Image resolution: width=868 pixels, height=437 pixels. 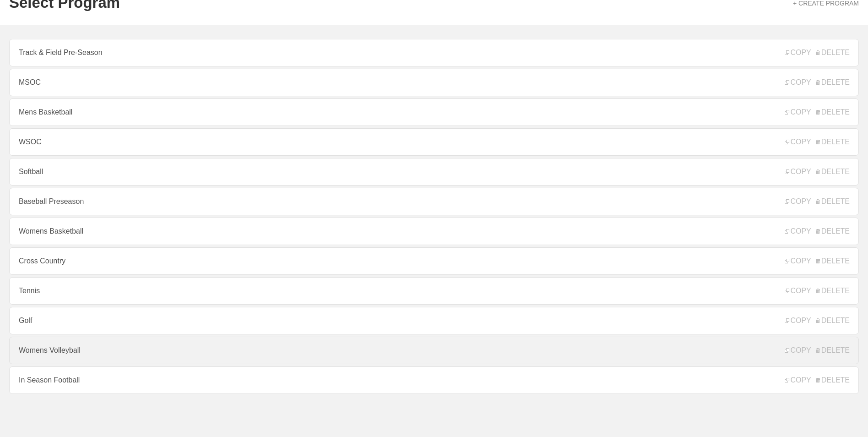 What do you see at coordinates (434, 290) in the screenshot?
I see `a: Tennis` at bounding box center [434, 290].